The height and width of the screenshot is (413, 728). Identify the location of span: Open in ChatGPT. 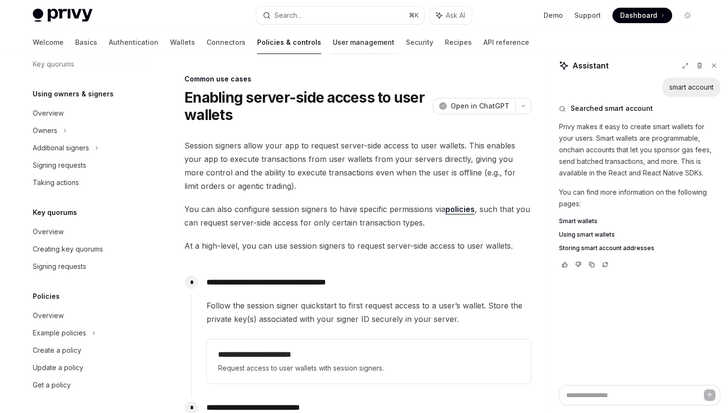
(480, 106).